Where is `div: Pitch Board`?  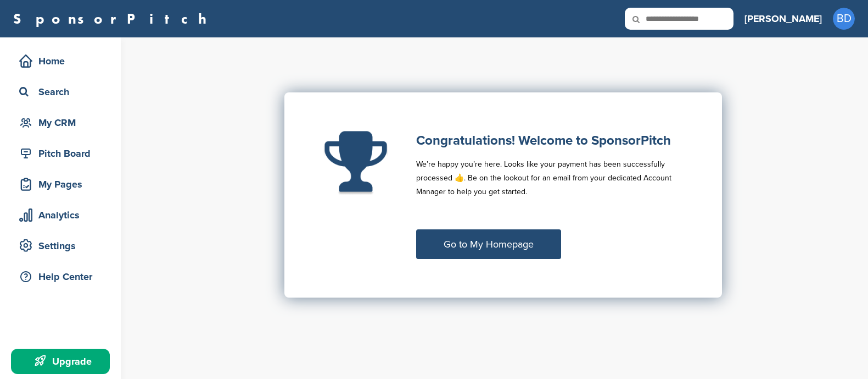
div: Pitch Board is located at coordinates (63, 153).